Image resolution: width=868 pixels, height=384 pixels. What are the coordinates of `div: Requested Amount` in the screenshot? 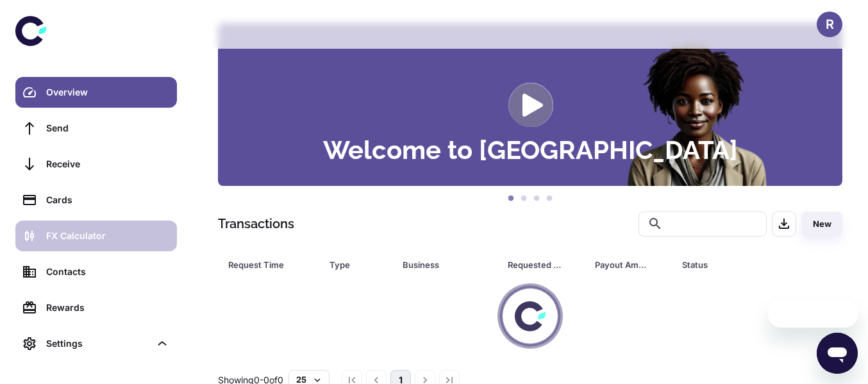 It's located at (535, 264).